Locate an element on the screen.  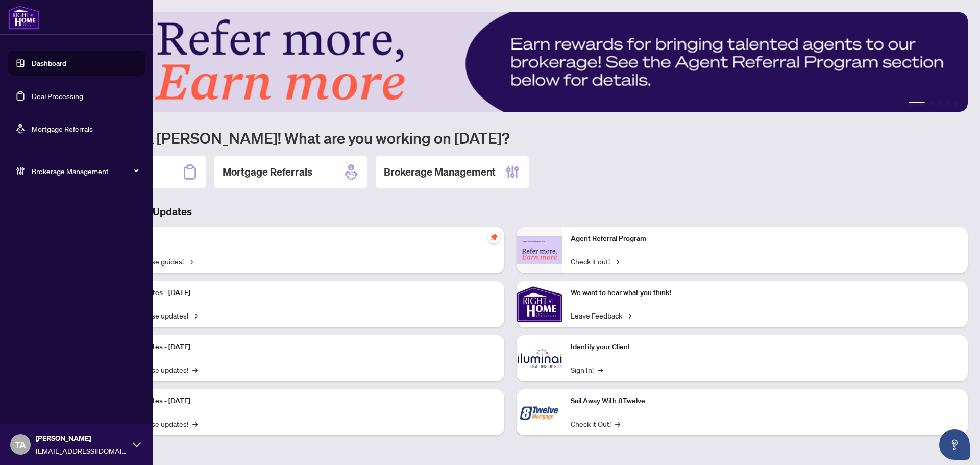
a: Dashboard is located at coordinates (49, 63).